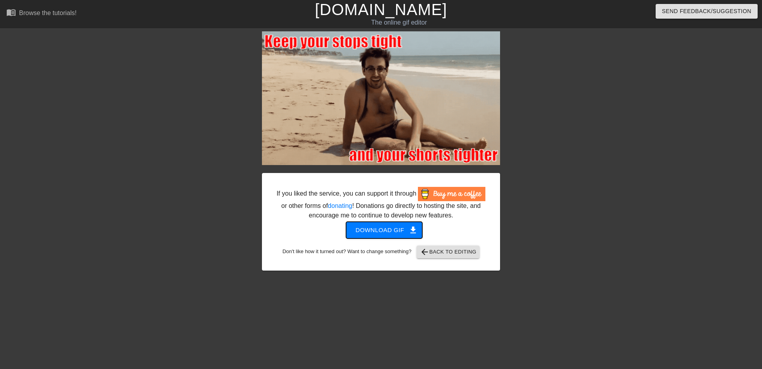 The height and width of the screenshot is (369, 762). What do you see at coordinates (448, 252) in the screenshot?
I see `button: Back to Editing` at bounding box center [448, 252].